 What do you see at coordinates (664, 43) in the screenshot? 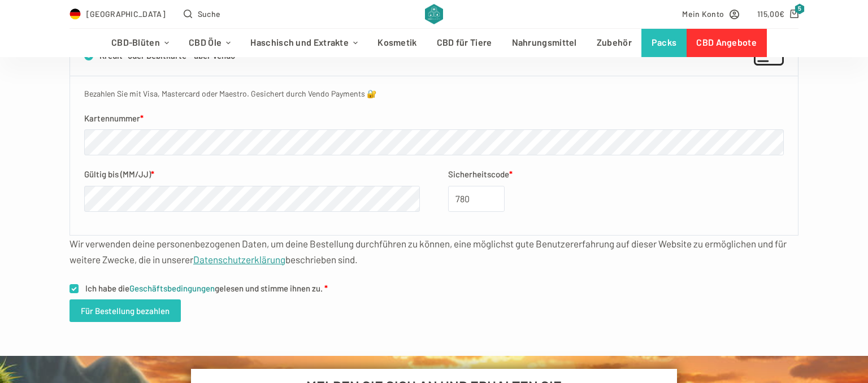
I see `a: Packs` at bounding box center [664, 43].